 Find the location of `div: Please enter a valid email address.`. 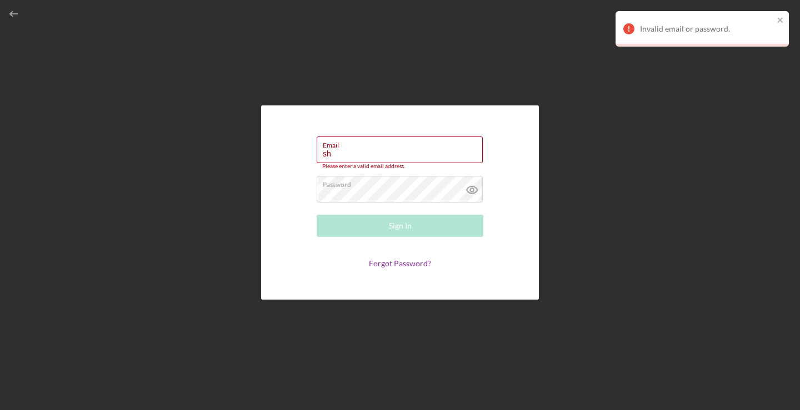

div: Please enter a valid email address. is located at coordinates (400, 167).